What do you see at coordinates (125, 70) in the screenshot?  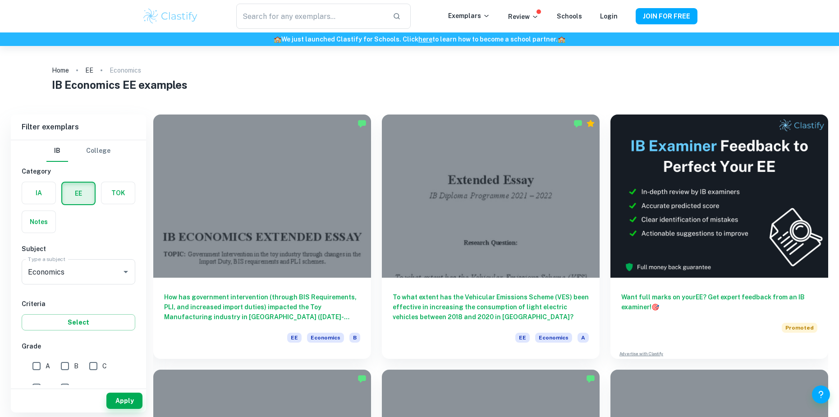 I see `p: Economics` at bounding box center [125, 70].